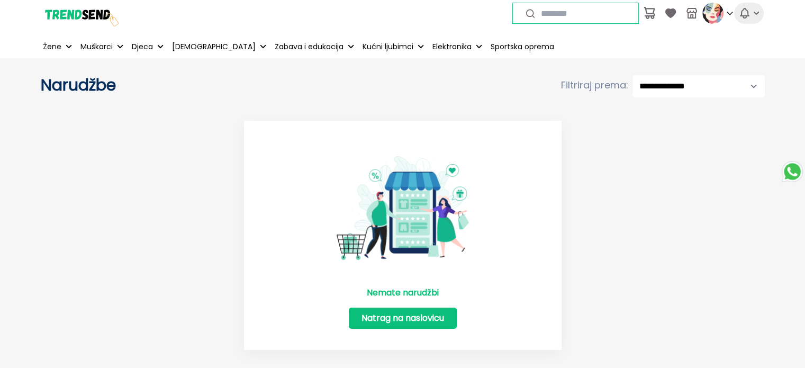  I want to click on button: Zabava i edukacija, so click(314, 47).